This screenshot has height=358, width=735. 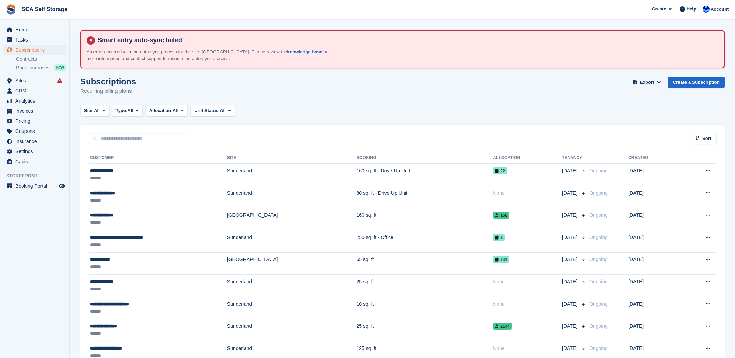 I want to click on span: Storefront, so click(x=38, y=176).